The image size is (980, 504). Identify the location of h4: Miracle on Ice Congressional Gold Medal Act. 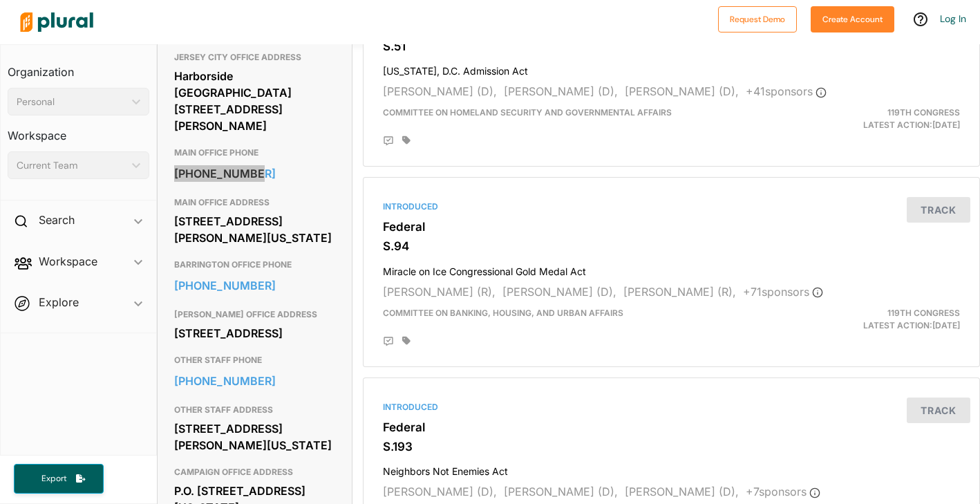
(671, 268).